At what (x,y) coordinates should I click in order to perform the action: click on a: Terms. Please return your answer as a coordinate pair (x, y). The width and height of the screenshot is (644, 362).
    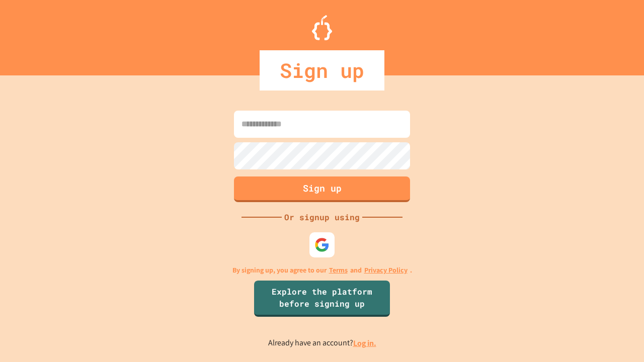
    Looking at the image, I should click on (338, 270).